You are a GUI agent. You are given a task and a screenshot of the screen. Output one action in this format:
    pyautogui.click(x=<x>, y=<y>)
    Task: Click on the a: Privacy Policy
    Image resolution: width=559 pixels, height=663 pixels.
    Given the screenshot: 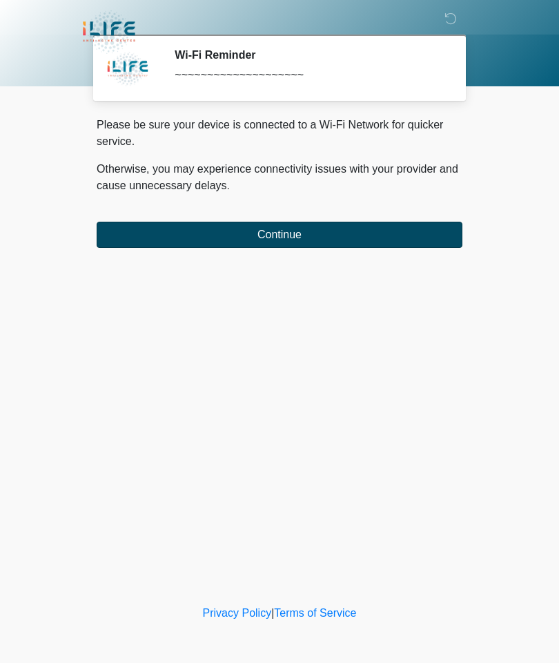 What is the action you would take?
    pyautogui.click(x=237, y=612)
    